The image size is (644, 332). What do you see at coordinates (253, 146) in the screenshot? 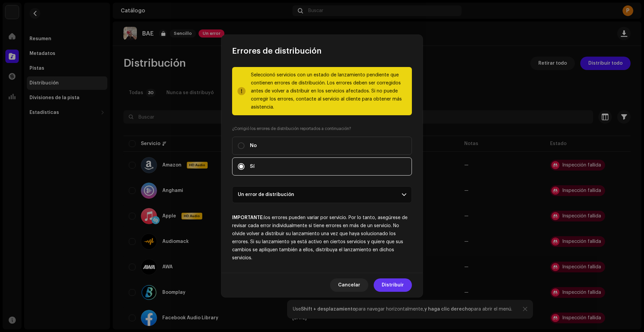
I see `span: No` at bounding box center [253, 146].